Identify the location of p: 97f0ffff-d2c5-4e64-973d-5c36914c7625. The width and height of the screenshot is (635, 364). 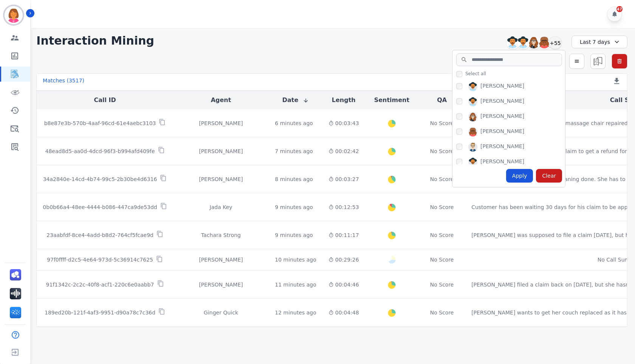
(100, 259).